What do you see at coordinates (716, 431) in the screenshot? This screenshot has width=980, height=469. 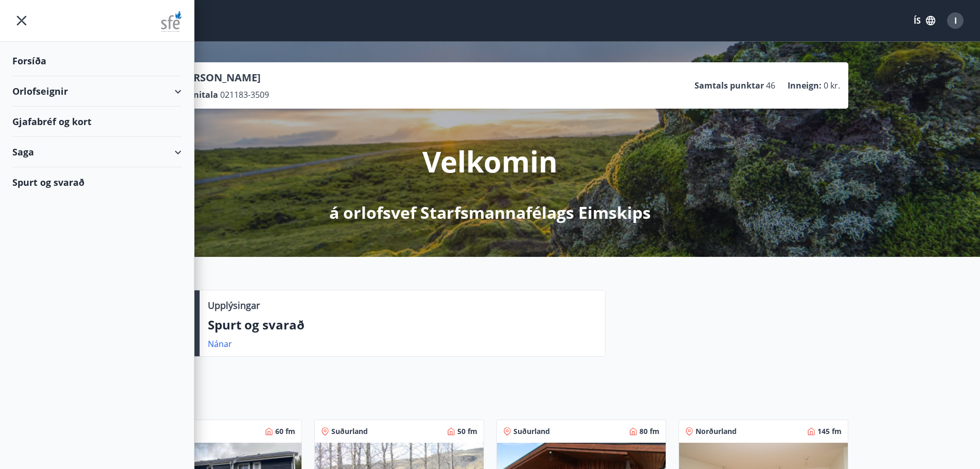 I see `span: Norðurland` at bounding box center [716, 431].